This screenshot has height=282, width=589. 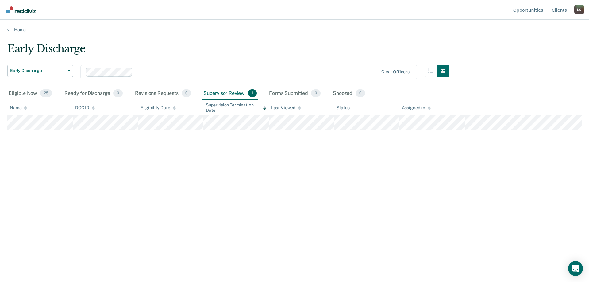 I want to click on span: Early Discharge, so click(x=38, y=71).